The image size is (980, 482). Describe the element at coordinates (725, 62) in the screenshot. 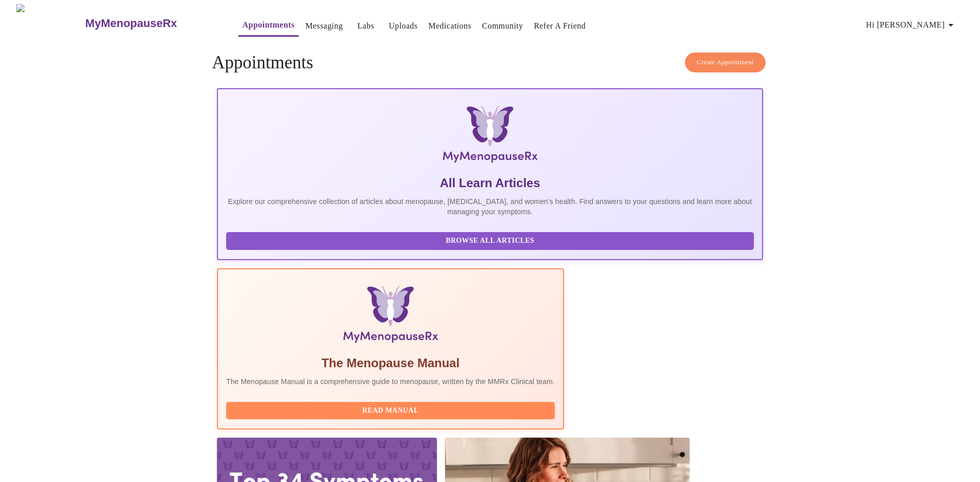

I see `button: Create Appointment` at that location.